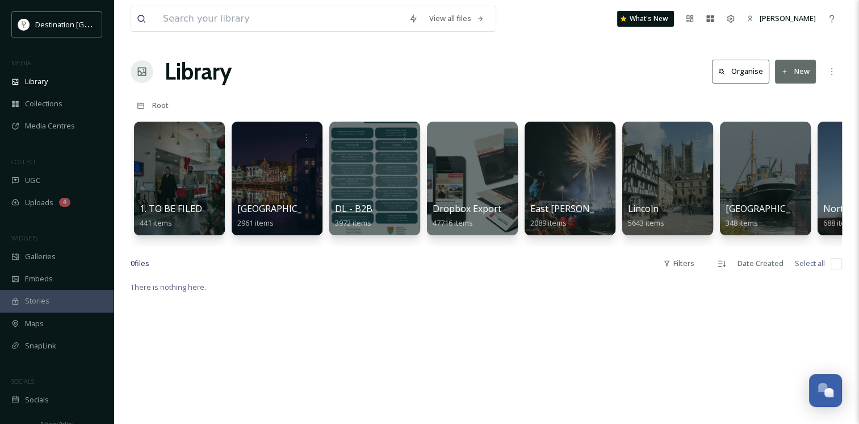 The height and width of the screenshot is (424, 859). Describe the element at coordinates (24, 237) in the screenshot. I see `span: WIDGETS` at that location.